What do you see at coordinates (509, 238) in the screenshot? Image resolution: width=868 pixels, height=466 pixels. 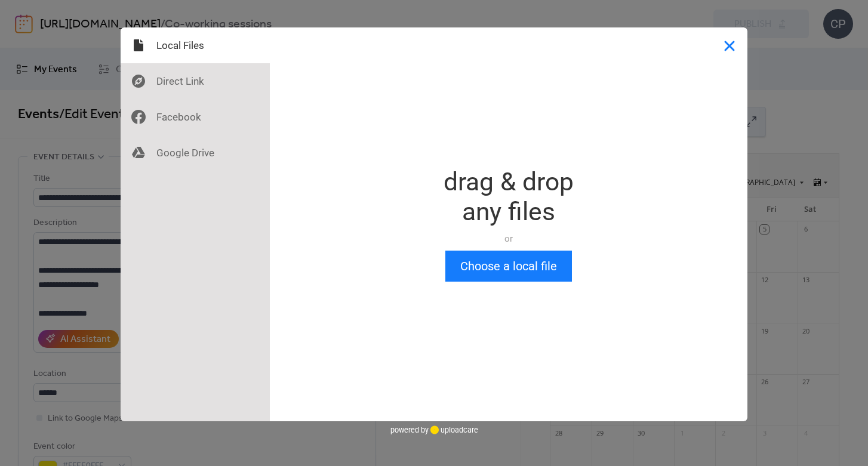 I see `div: or` at bounding box center [509, 238].